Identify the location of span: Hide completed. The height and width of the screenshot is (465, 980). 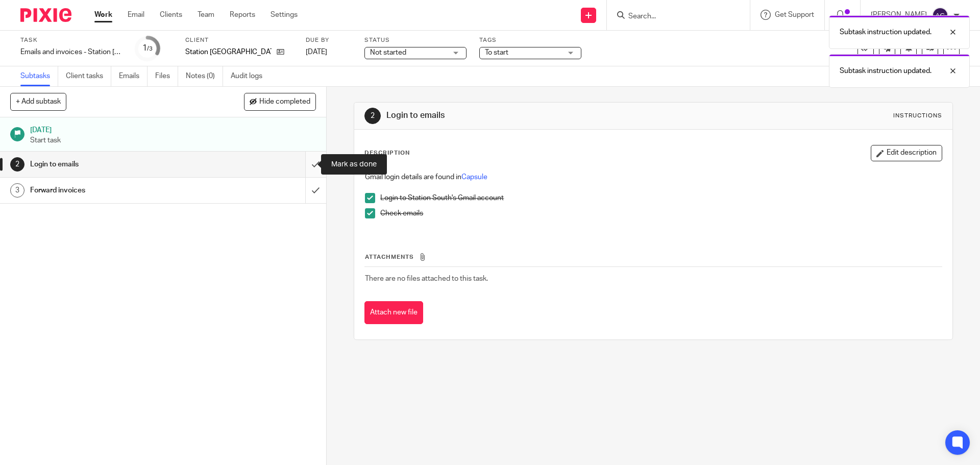
(285, 102).